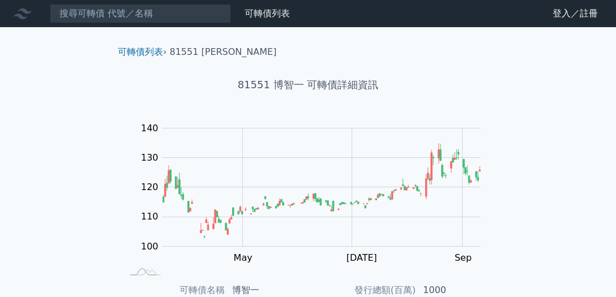 Image resolution: width=616 pixels, height=297 pixels. Describe the element at coordinates (463, 258) in the screenshot. I see `tspan: Sep` at that location.